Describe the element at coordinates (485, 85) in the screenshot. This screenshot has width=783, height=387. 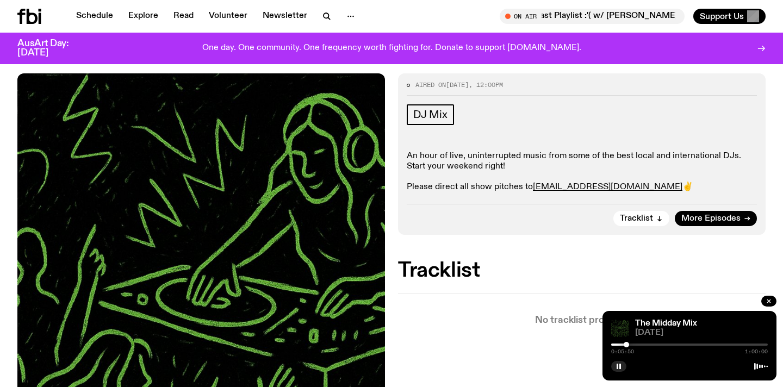
I see `span: , 12:00pm` at that location.